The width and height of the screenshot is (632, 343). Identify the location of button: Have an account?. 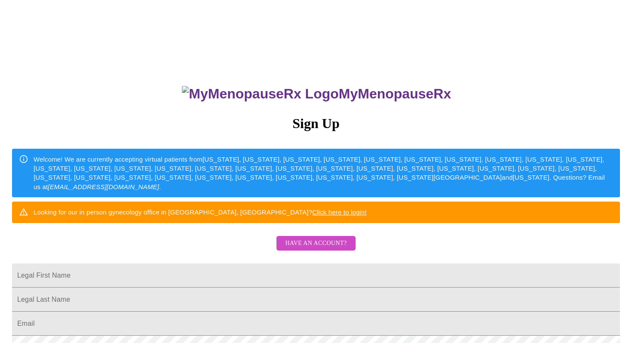
(315, 243).